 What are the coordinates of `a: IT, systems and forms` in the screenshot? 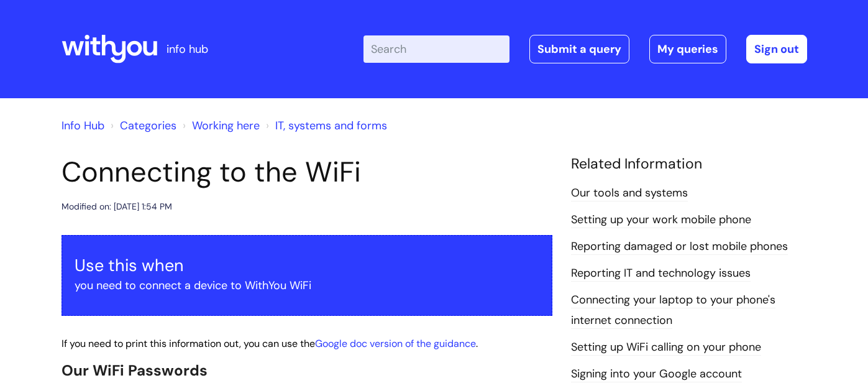 It's located at (331, 125).